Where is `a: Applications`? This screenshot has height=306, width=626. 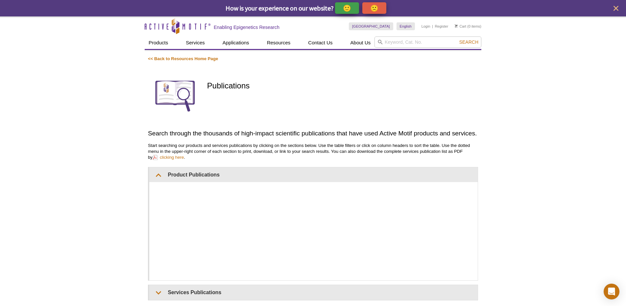 a: Applications is located at coordinates (236, 43).